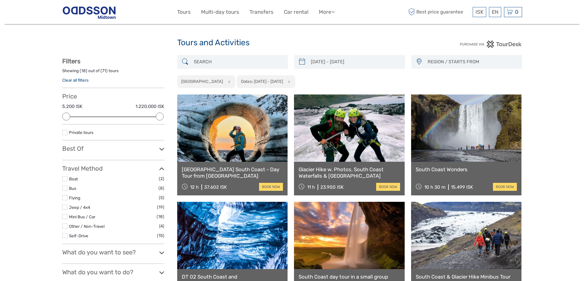 The height and width of the screenshot is (281, 584). Describe the element at coordinates (220, 12) in the screenshot. I see `a: Multi-day tours` at that location.